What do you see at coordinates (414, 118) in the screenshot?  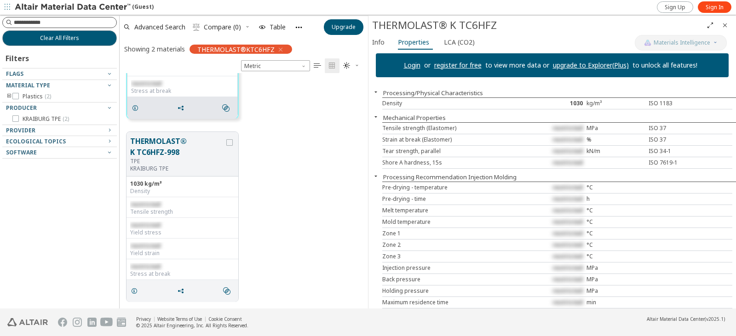 I see `button: Mechanical Properties` at bounding box center [414, 118].